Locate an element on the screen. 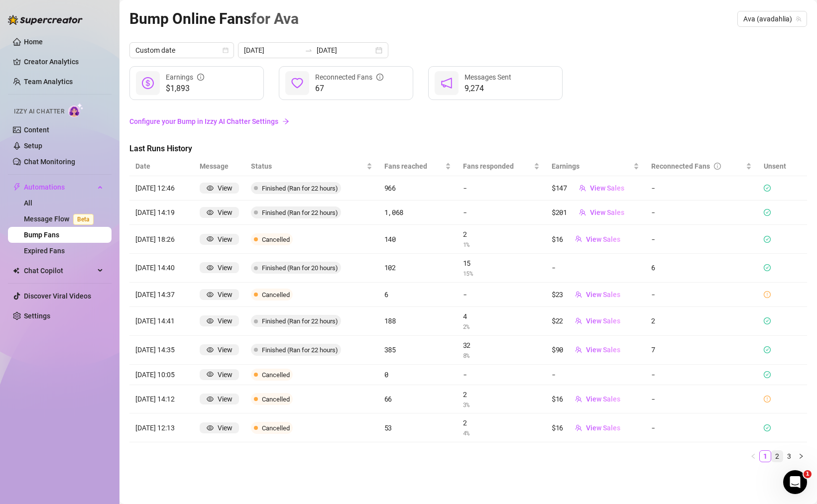  span: right is located at coordinates (801, 456).